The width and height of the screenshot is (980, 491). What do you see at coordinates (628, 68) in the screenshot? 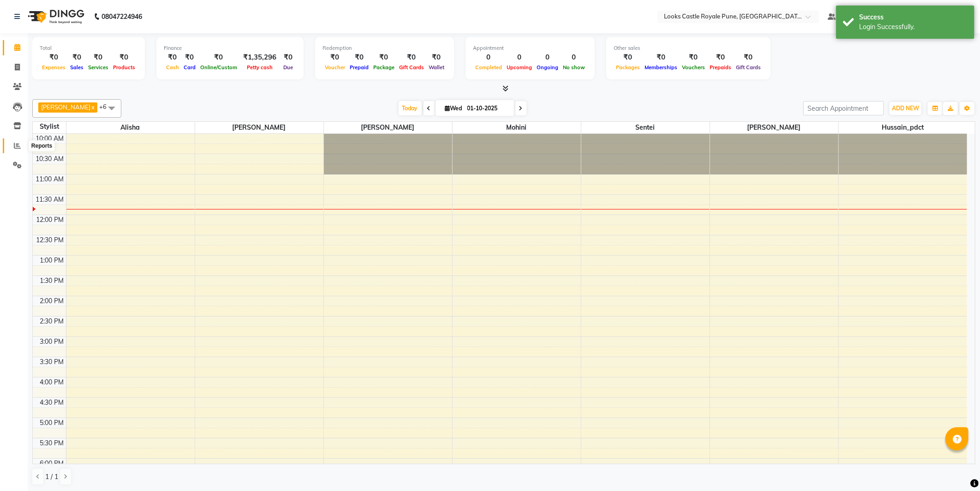
I see `span: Packages` at bounding box center [628, 68].